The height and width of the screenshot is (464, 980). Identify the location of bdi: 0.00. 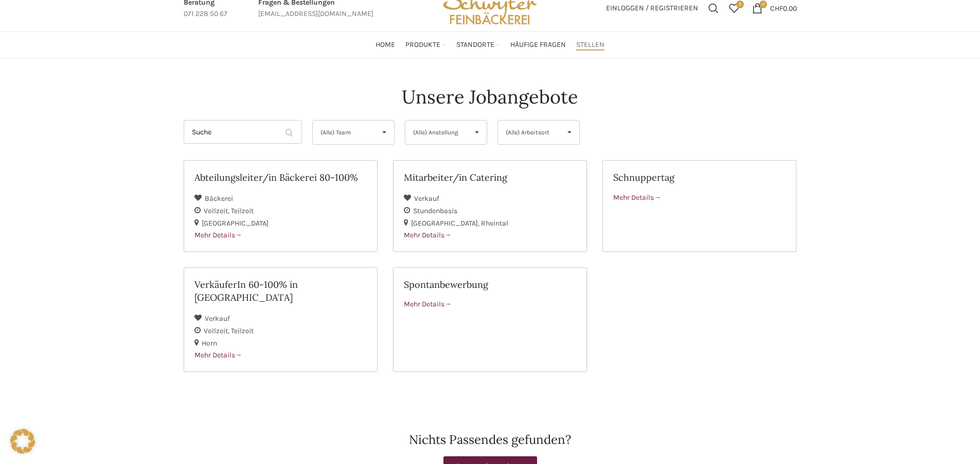
(784, 8).